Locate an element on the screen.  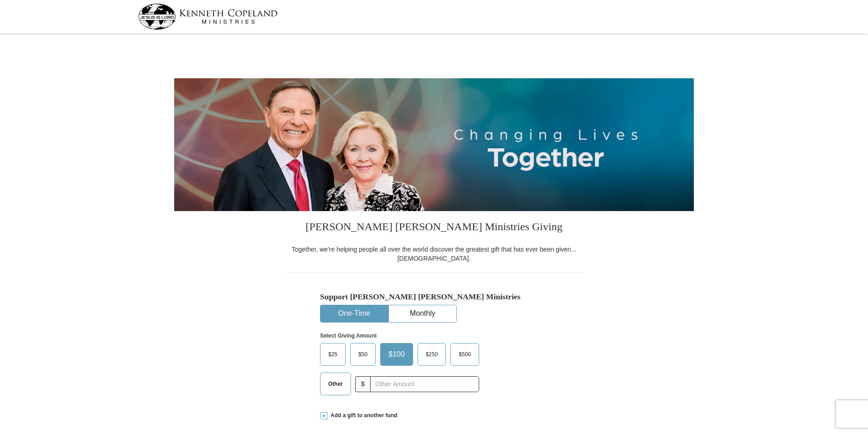
span: Add a gift to another fund is located at coordinates (362, 416).